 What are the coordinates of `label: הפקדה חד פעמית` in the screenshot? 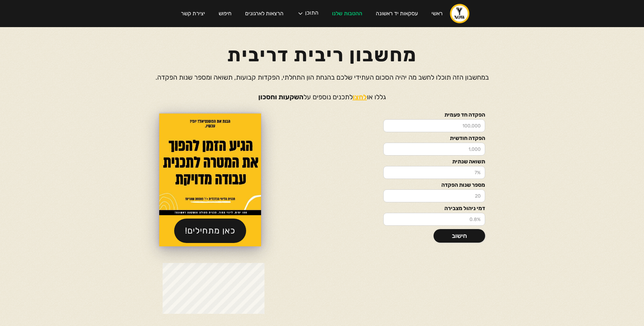 It's located at (434, 115).